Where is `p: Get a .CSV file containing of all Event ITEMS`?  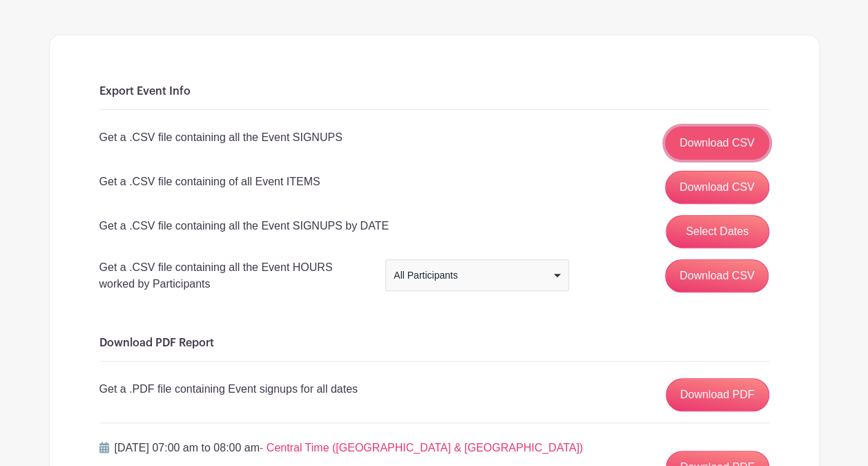 p: Get a .CSV file containing of all Event ITEMS is located at coordinates (210, 182).